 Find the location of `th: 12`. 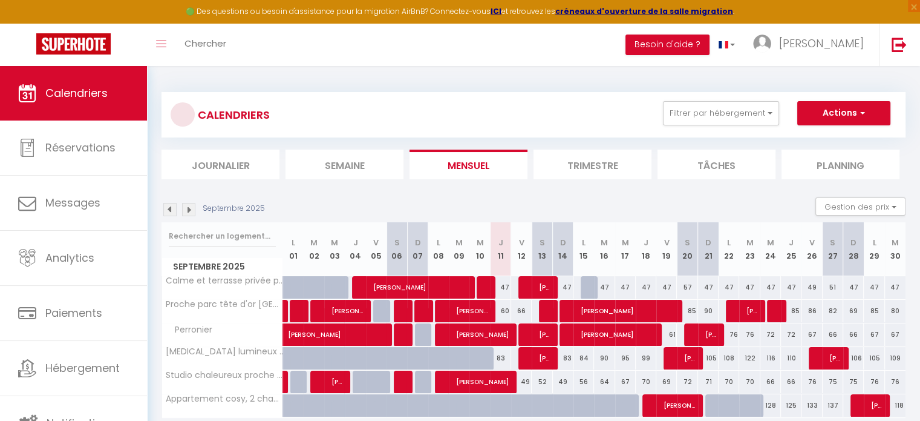

th: 12 is located at coordinates (522, 249).